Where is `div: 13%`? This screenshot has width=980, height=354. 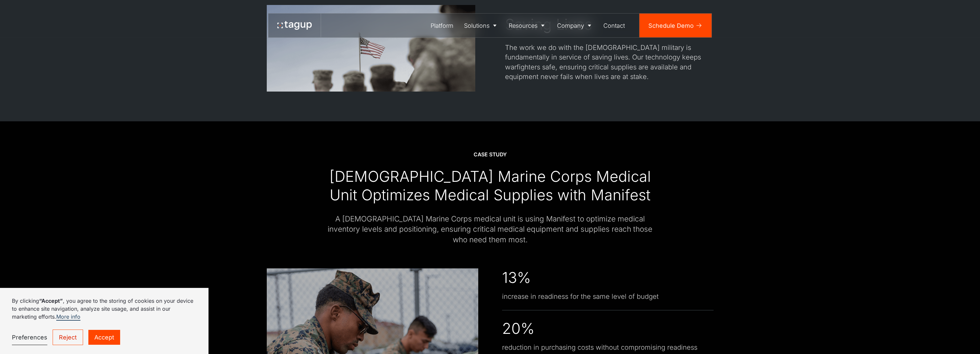
div: 13% is located at coordinates (516, 278).